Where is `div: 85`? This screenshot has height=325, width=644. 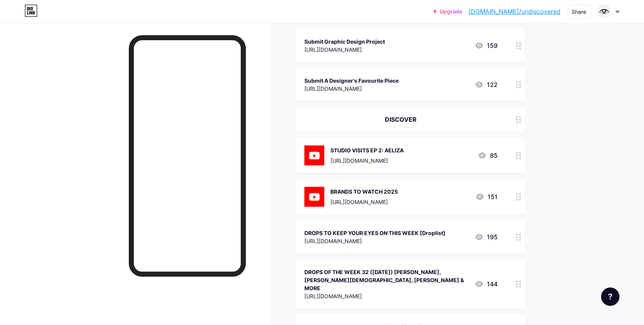
div: 85 is located at coordinates (488, 155).